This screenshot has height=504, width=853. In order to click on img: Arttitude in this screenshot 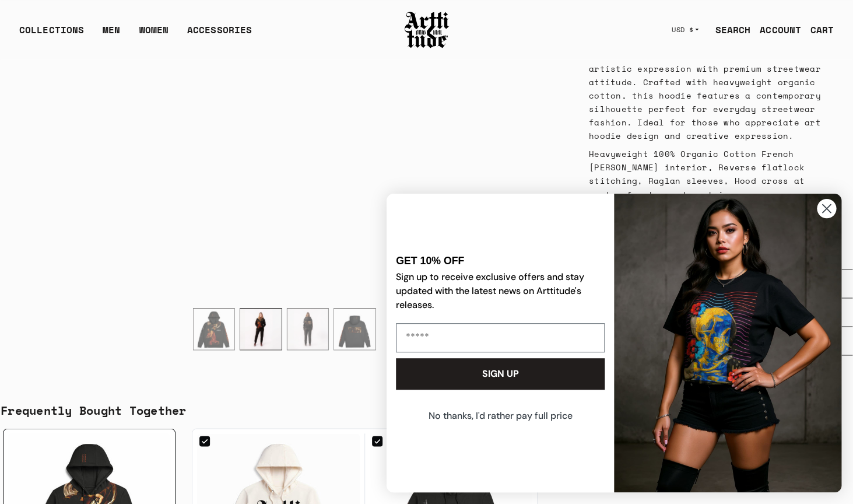, I will do `click(427, 30)`.